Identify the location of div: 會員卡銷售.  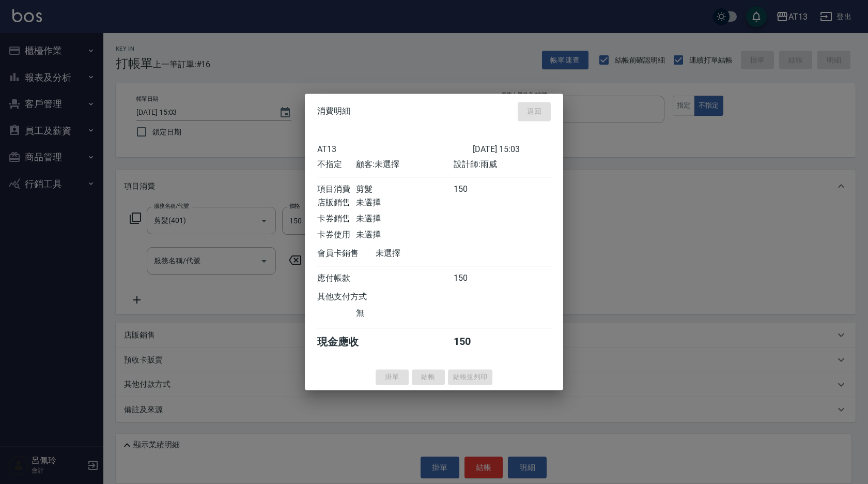
(346, 253).